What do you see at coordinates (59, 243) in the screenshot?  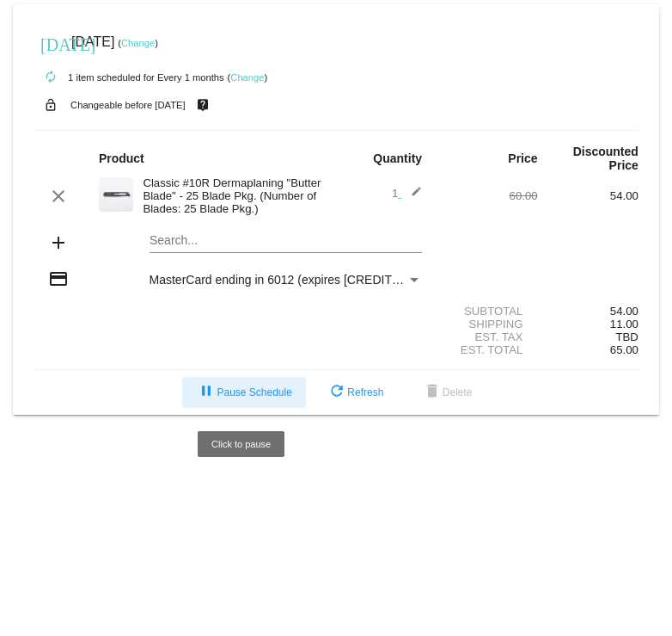 I see `mat-icon: add` at bounding box center [59, 243].